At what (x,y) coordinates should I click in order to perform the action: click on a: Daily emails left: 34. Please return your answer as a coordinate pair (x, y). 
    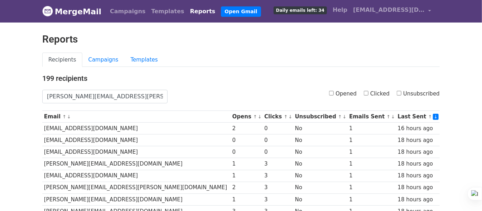
    Looking at the image, I should click on (300, 10).